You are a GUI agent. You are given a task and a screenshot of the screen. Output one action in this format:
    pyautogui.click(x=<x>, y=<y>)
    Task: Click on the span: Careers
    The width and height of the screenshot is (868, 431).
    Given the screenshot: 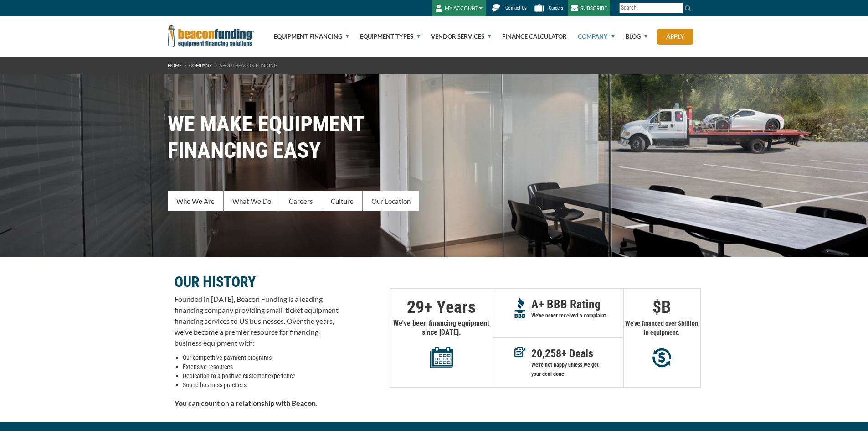 What is the action you would take?
    pyautogui.click(x=556, y=8)
    